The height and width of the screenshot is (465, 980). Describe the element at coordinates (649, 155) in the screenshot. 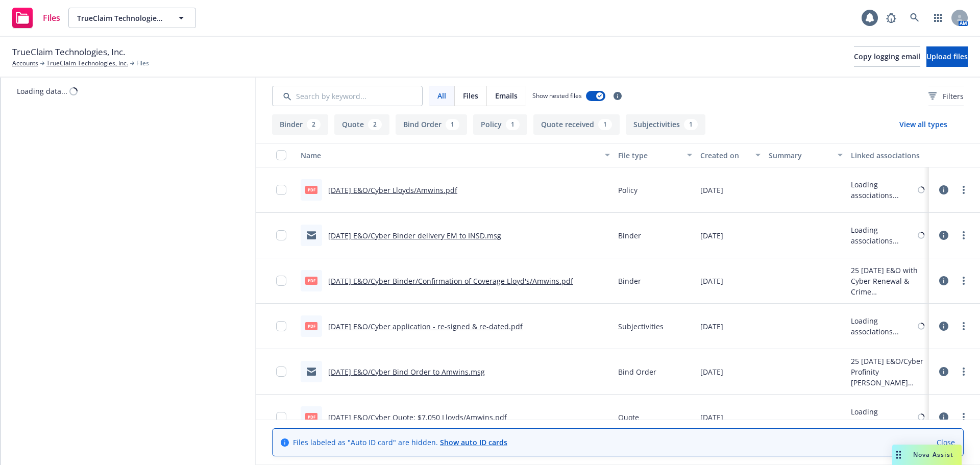

I see `div: File type` at that location.